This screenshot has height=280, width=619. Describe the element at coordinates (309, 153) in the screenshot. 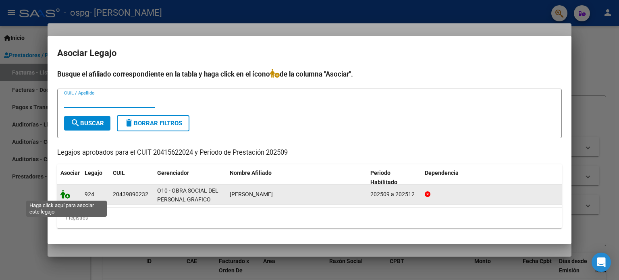

I see `p: Legajos aprobados para el CUIT 20415622024 y Período de Prestación 202509` at that location.